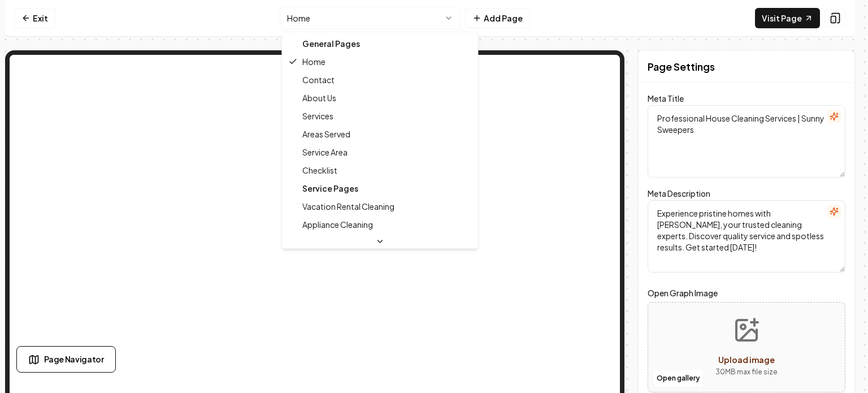  I want to click on span: About Us, so click(320, 98).